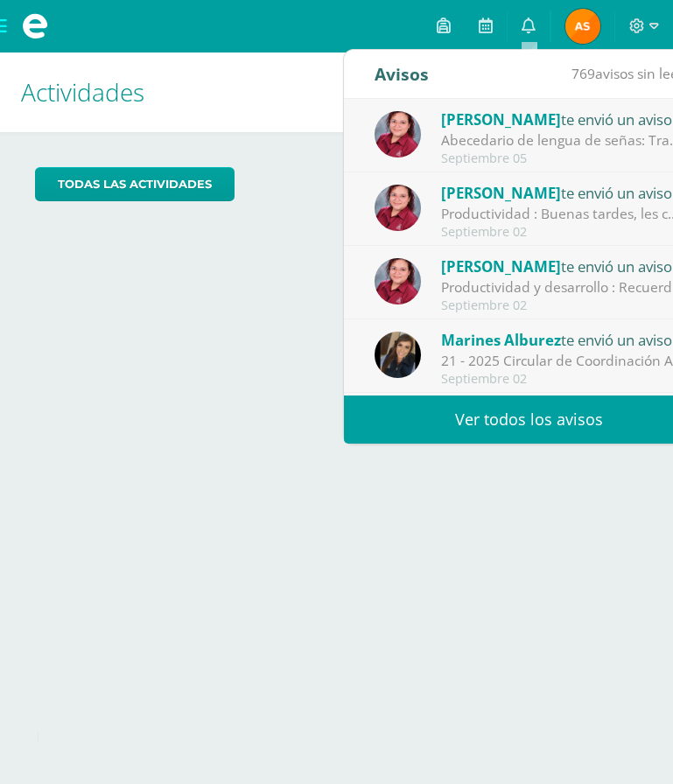 The image size is (673, 784). What do you see at coordinates (402, 74) in the screenshot?
I see `div: Avisos` at bounding box center [402, 74].